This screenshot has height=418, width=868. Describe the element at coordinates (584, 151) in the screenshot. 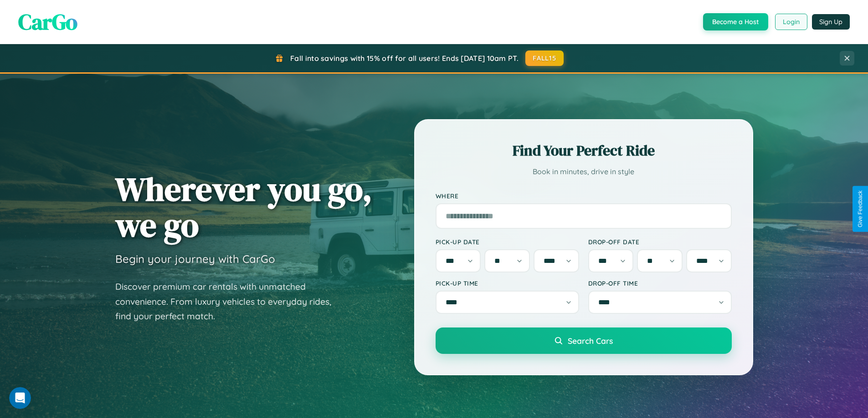

I see `h2: Find Your Perfect Ride` at that location.